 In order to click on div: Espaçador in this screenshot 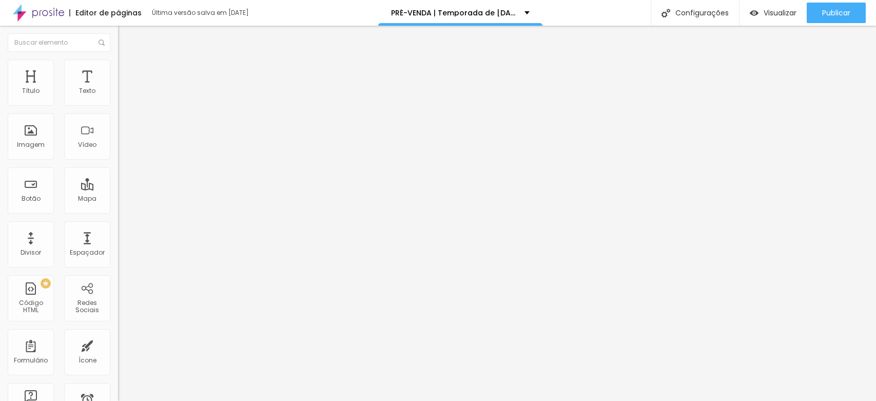, I will do `click(87, 252)`.